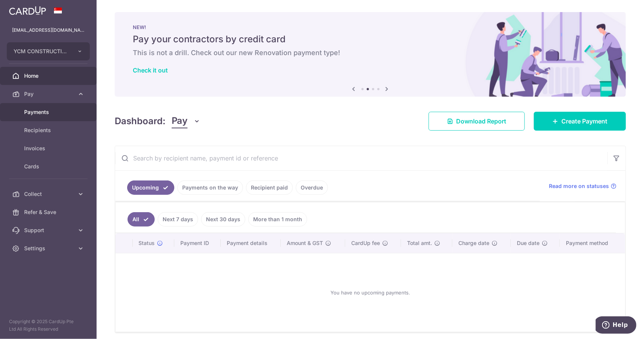 The height and width of the screenshot is (339, 644). I want to click on a: All, so click(141, 220).